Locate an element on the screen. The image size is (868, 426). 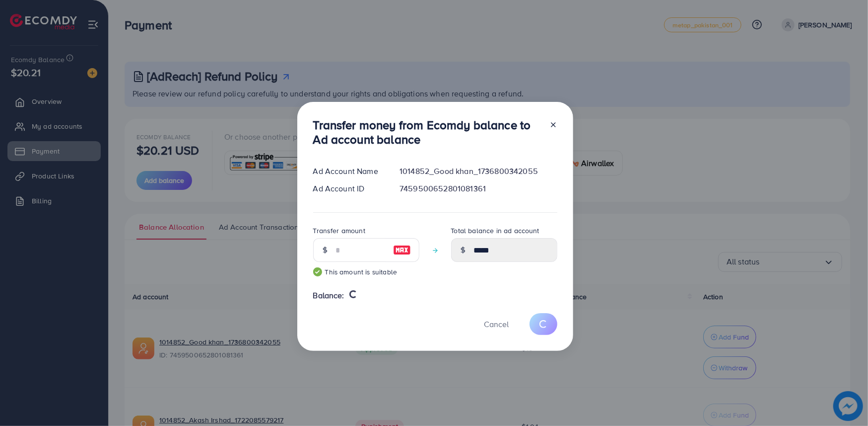
button: Cancel is located at coordinates (497, 323).